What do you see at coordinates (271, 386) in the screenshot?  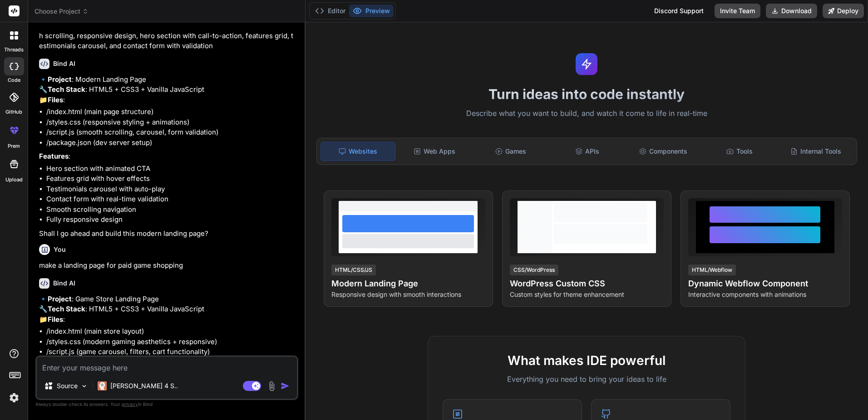 I see `img: attachment` at bounding box center [271, 386].